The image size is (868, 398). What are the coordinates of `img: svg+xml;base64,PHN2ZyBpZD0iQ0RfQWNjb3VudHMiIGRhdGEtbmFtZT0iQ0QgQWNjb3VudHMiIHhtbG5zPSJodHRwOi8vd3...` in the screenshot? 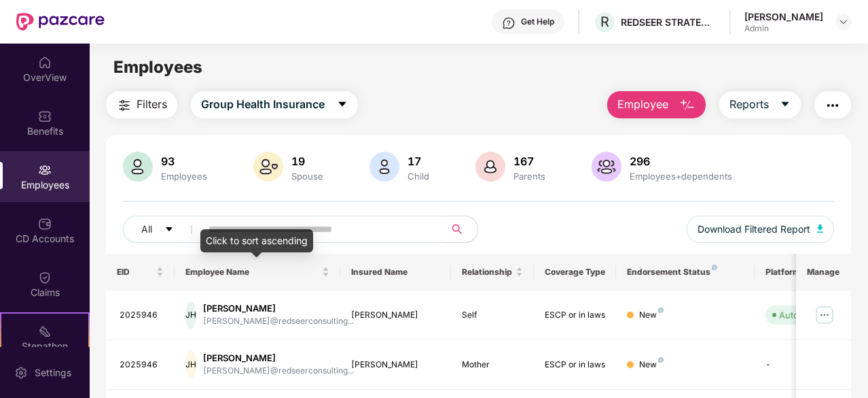 It's located at (45, 224).